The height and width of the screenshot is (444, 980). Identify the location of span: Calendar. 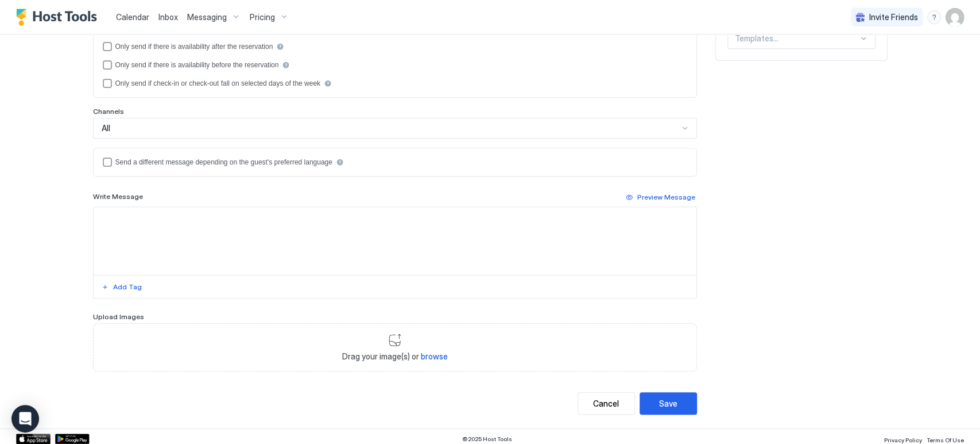
(132, 17).